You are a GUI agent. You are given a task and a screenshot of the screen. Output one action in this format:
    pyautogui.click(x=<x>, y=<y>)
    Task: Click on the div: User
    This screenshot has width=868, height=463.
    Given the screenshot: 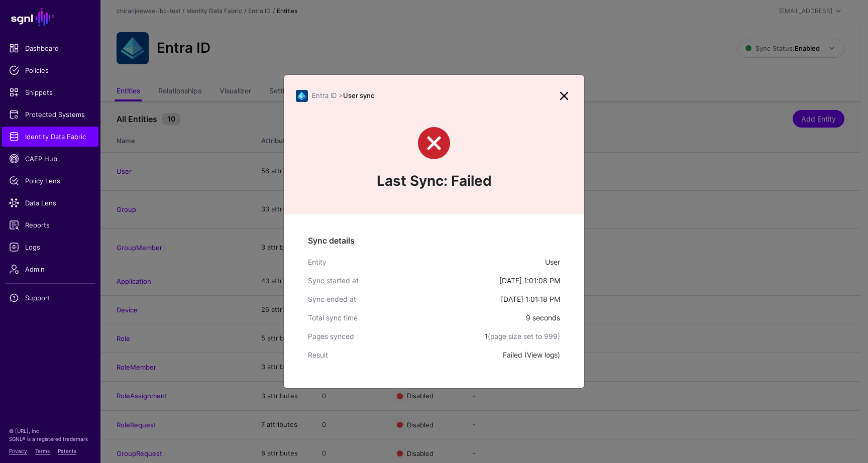 What is the action you would take?
    pyautogui.click(x=552, y=262)
    